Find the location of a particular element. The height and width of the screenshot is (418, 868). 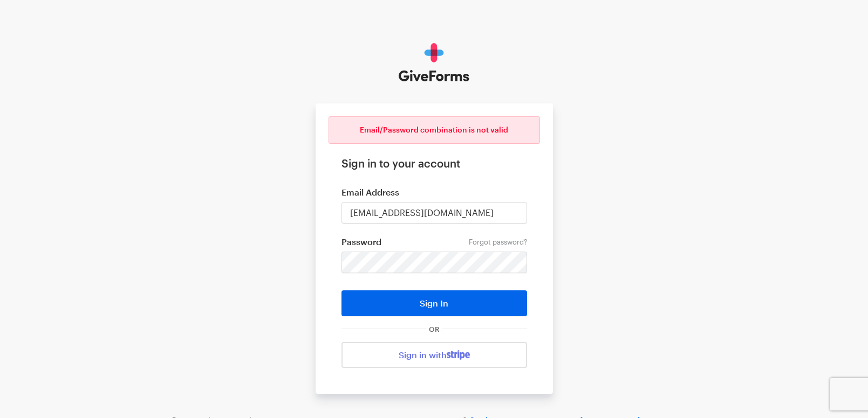

a: Forgot password? is located at coordinates (498, 242).